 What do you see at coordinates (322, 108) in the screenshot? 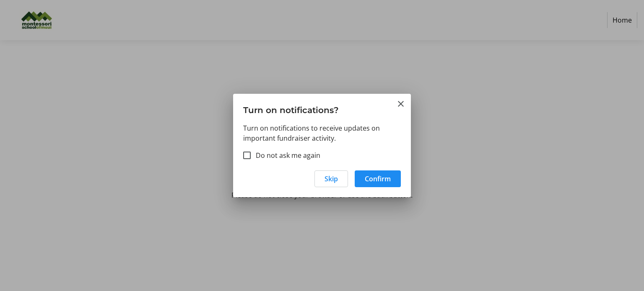
I see `h3: Turn on notifications?` at bounding box center [322, 108].